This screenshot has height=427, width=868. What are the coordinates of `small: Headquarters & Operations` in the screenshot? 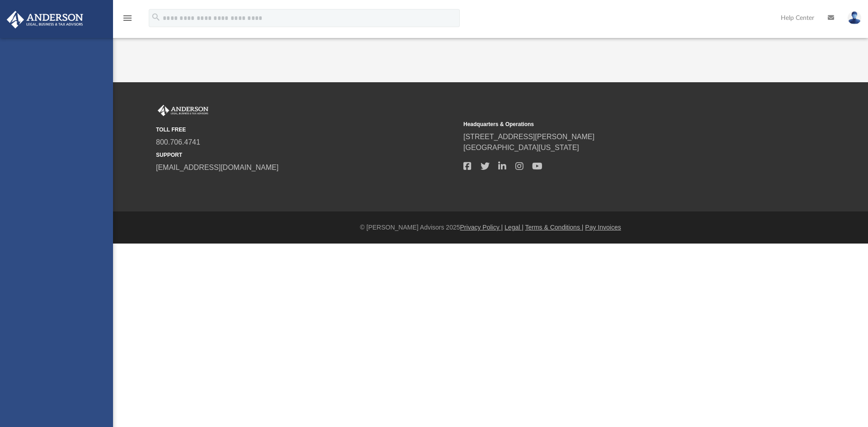 It's located at (614, 125).